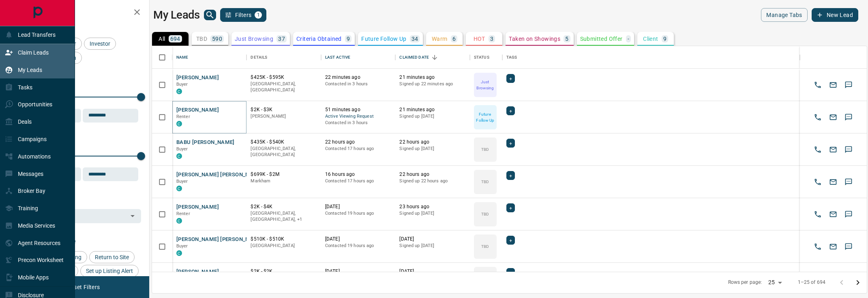 This screenshot has width=868, height=298. I want to click on p: Client, so click(651, 39).